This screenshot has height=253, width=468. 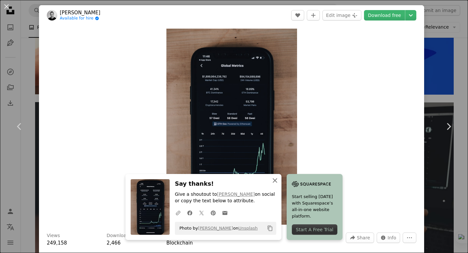 What do you see at coordinates (232, 126) in the screenshot?
I see `img: a cell phone with a graph on the screen` at bounding box center [232, 126].